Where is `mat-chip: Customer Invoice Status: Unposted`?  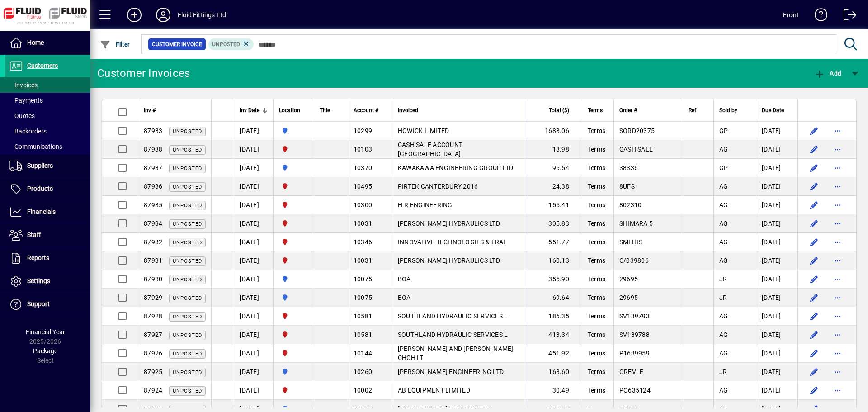
mat-chip: Customer Invoice Status: Unposted is located at coordinates (231, 44).